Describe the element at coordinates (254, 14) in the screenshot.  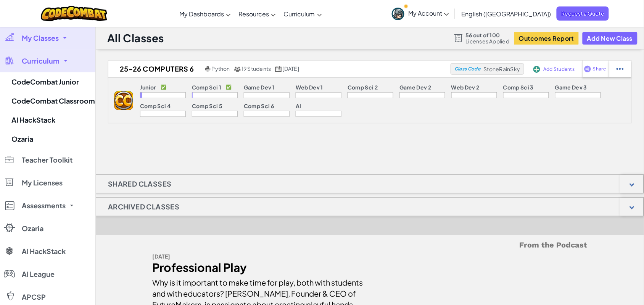
I see `span: Resources` at that location.